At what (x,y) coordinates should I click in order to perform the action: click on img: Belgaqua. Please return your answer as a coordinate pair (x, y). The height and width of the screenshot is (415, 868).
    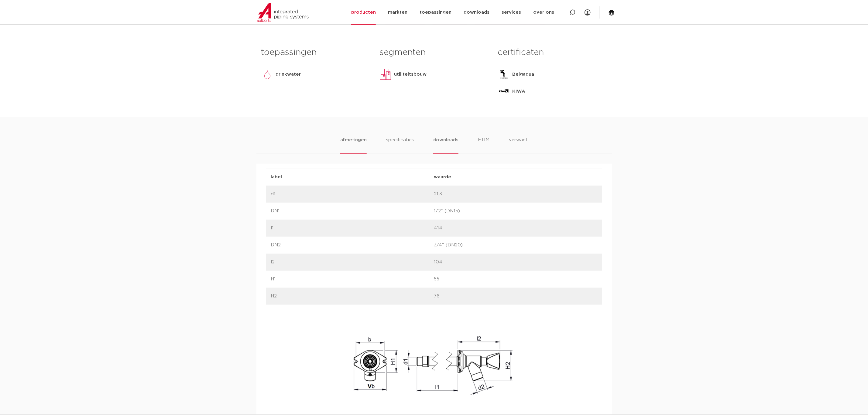
    Looking at the image, I should click on (504, 74).